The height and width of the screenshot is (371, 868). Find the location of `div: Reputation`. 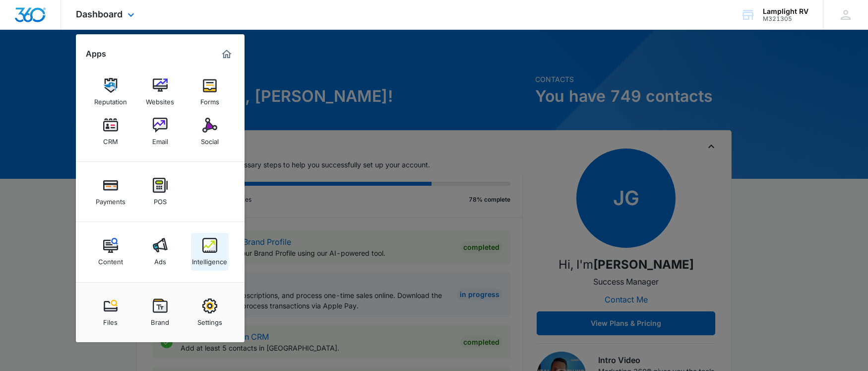

div: Reputation is located at coordinates (110, 100).